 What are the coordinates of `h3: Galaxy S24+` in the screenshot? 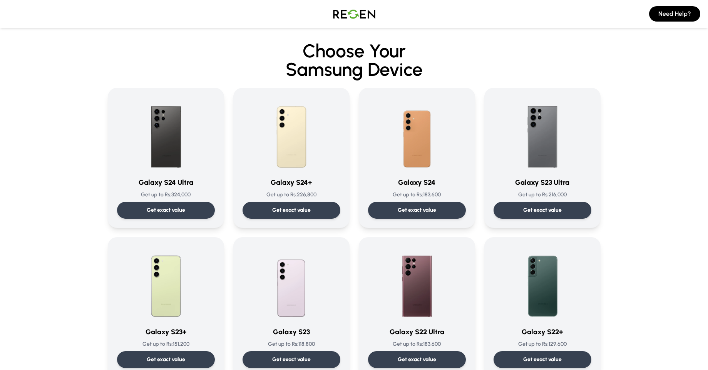 It's located at (292, 183).